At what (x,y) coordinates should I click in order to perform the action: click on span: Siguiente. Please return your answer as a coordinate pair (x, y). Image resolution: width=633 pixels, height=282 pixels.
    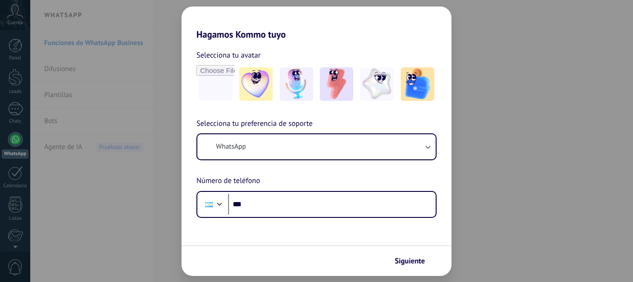
    Looking at the image, I should click on (409, 261).